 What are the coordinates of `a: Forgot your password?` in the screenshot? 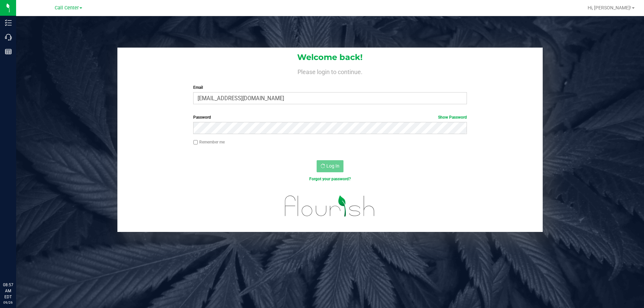 It's located at (330, 179).